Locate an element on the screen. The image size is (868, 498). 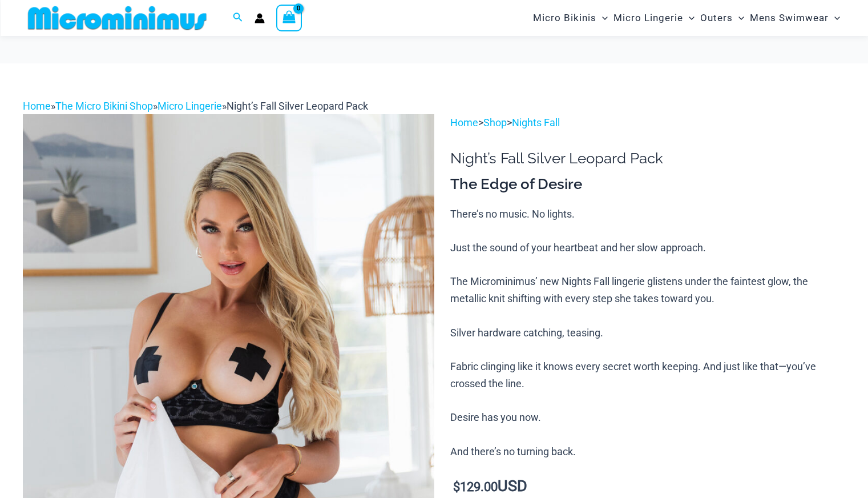
span: Micro Lingerie is located at coordinates (649, 18).